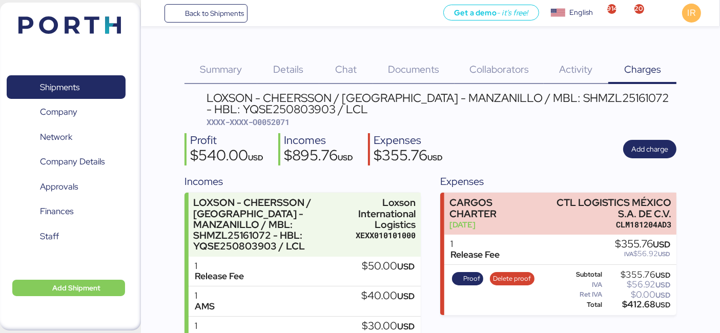 Image resolution: width=720 pixels, height=333 pixels. What do you see at coordinates (637, 304) in the screenshot?
I see `div: $412.68` at bounding box center [637, 304].